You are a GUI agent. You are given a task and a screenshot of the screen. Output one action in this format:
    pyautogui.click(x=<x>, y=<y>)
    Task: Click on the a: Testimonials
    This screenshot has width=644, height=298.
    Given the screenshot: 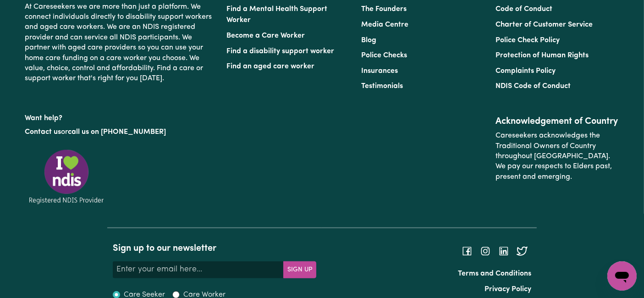 What is the action you would take?
    pyautogui.click(x=382, y=86)
    